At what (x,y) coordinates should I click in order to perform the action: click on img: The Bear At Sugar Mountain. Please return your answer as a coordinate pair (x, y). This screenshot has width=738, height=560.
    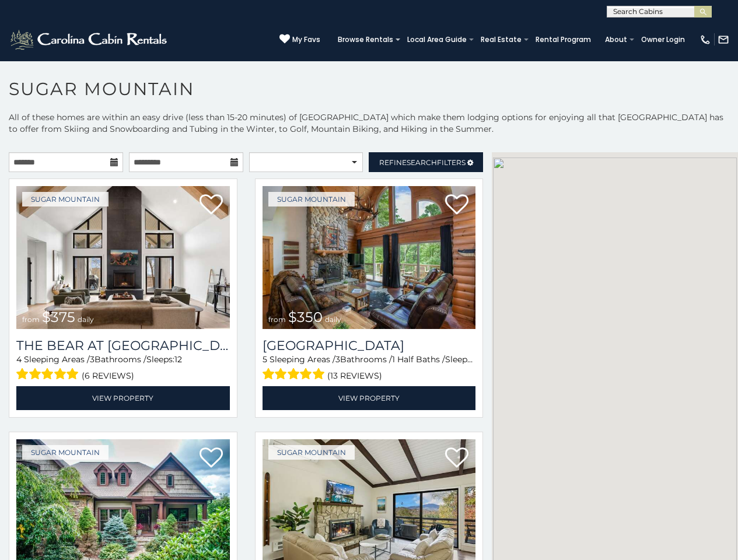
    Looking at the image, I should click on (123, 257).